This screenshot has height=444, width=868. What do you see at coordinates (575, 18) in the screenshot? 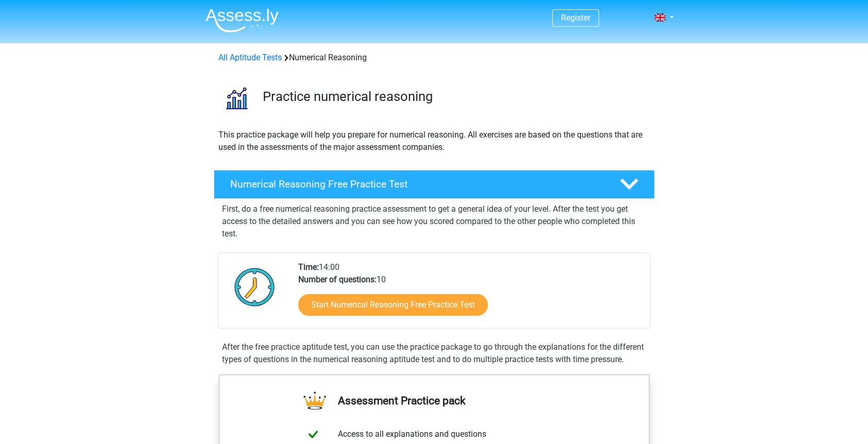
I see `a: Register` at bounding box center [575, 18].